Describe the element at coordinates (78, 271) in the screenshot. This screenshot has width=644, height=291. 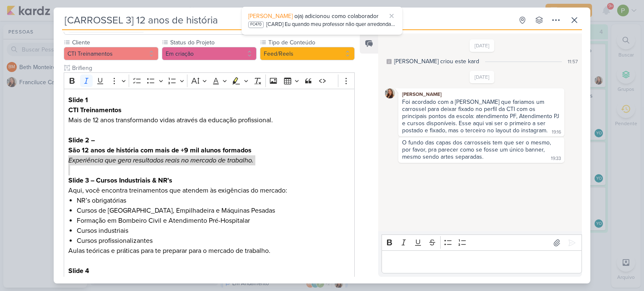
I see `strong: Slide 4` at that location.